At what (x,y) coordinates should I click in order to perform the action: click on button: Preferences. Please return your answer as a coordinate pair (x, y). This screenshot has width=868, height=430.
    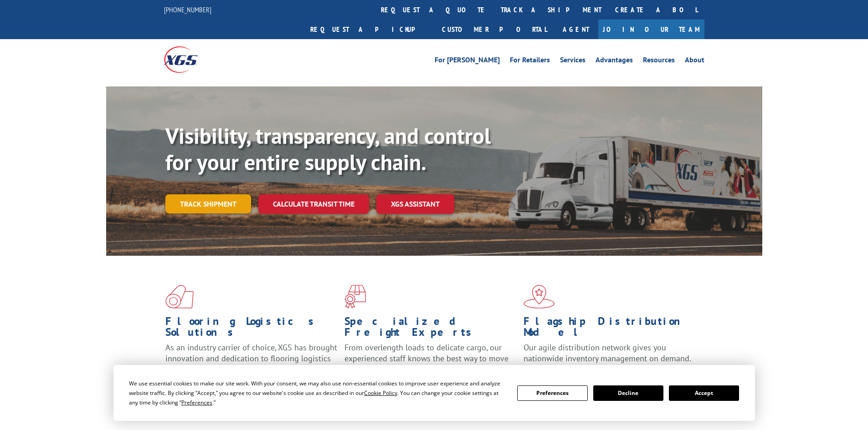
    Looking at the image, I should click on (552, 393).